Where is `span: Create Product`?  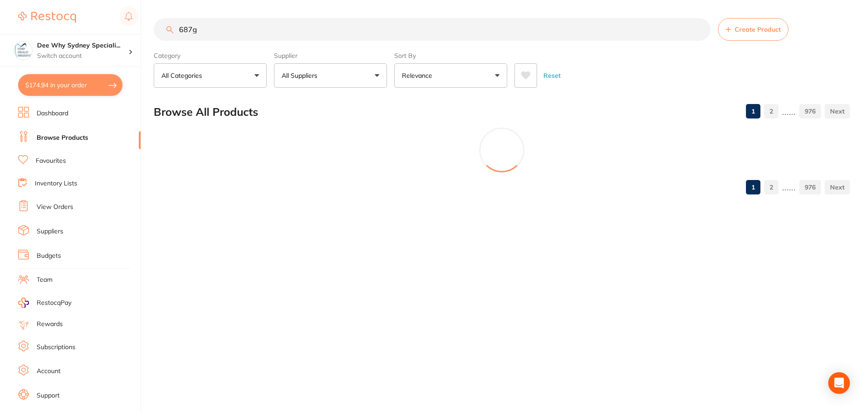
span: Create Product is located at coordinates (758, 29).